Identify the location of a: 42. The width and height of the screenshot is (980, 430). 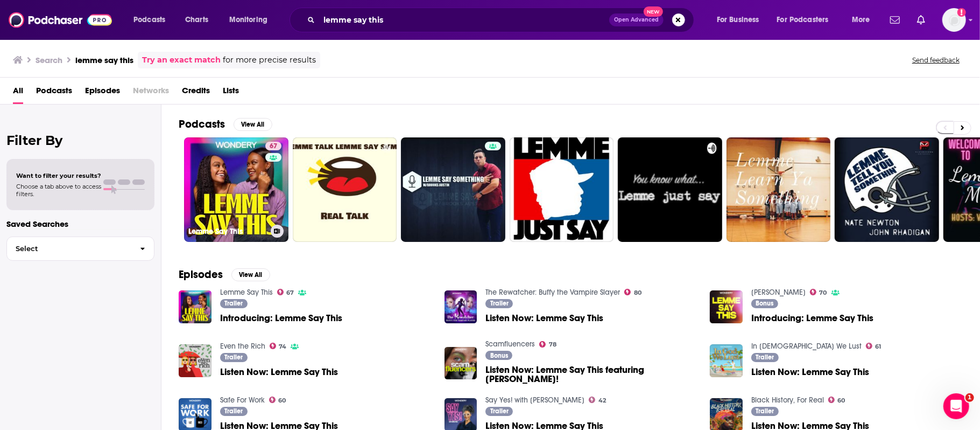
(597, 399).